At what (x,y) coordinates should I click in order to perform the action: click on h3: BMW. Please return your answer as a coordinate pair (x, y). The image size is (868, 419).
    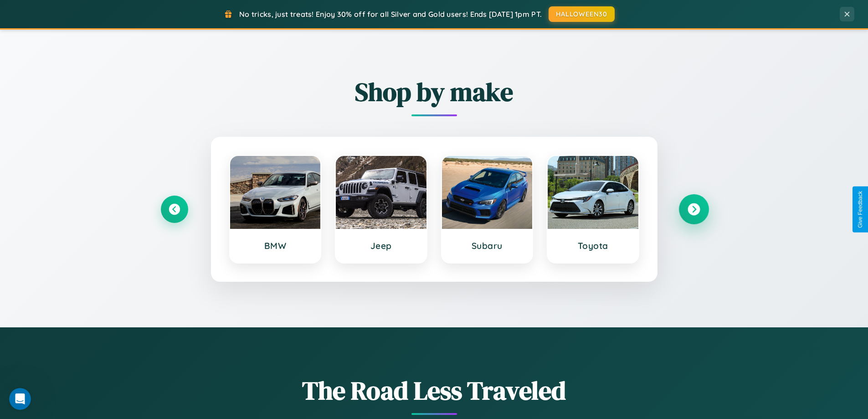
    Looking at the image, I should click on (275, 246).